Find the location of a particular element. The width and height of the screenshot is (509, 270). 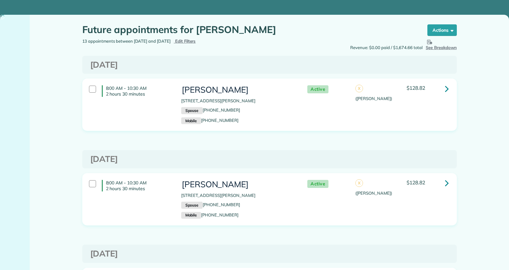

button: See Breakdown is located at coordinates (441, 45).